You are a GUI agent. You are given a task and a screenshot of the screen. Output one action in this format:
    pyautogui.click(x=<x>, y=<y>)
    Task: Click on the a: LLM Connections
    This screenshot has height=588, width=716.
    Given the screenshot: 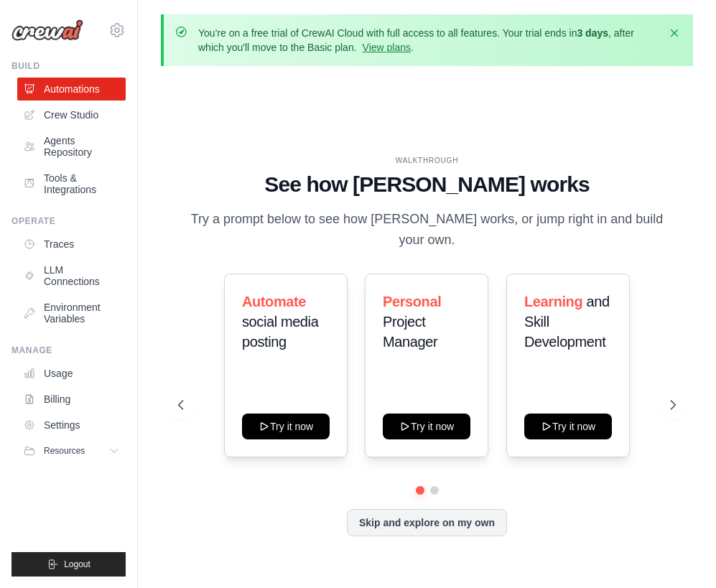 What is the action you would take?
    pyautogui.click(x=71, y=275)
    